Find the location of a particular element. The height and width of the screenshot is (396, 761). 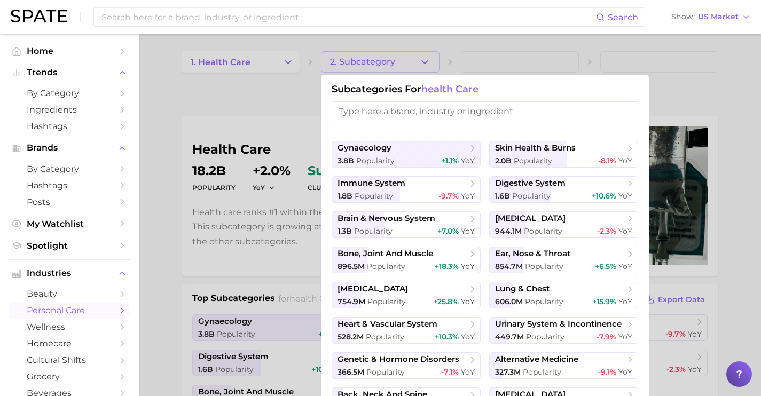

span: My Watchlist is located at coordinates (69, 224).